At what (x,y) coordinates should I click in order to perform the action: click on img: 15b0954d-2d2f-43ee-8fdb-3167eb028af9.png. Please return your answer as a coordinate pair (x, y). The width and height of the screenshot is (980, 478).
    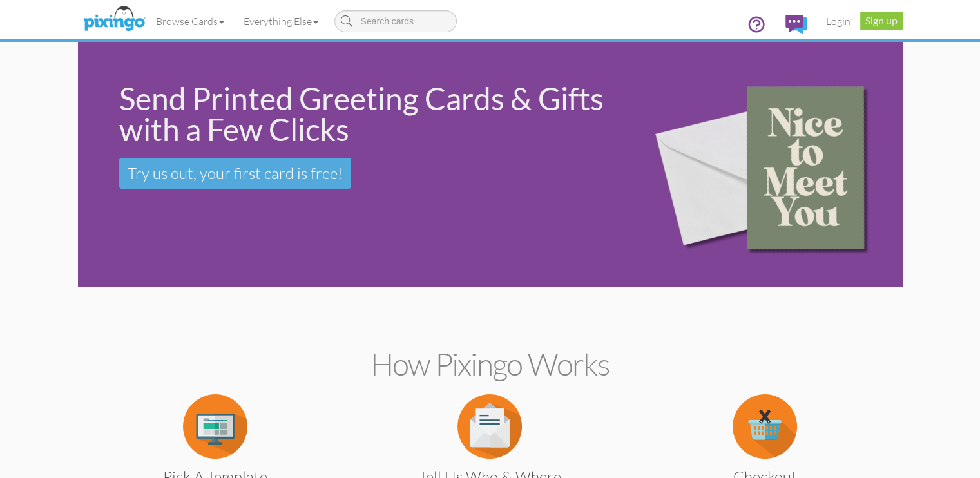
    Looking at the image, I should click on (767, 164).